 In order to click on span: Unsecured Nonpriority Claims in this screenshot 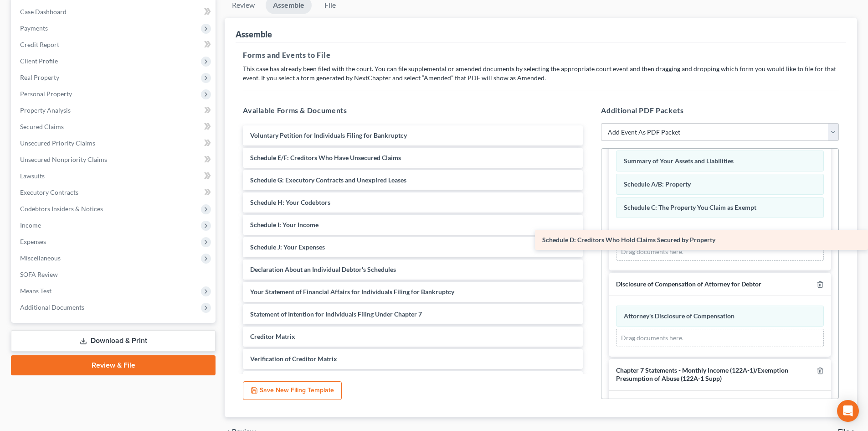, I will do `click(63, 159)`.